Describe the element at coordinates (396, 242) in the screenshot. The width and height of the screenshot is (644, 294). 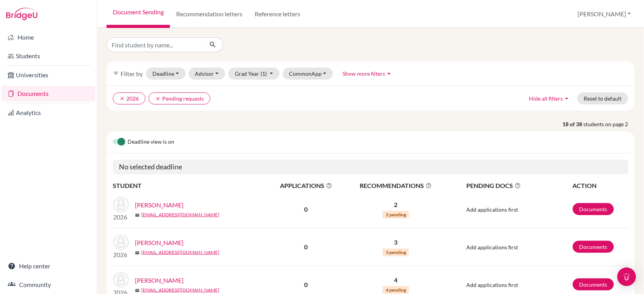
I see `p: 3` at that location.